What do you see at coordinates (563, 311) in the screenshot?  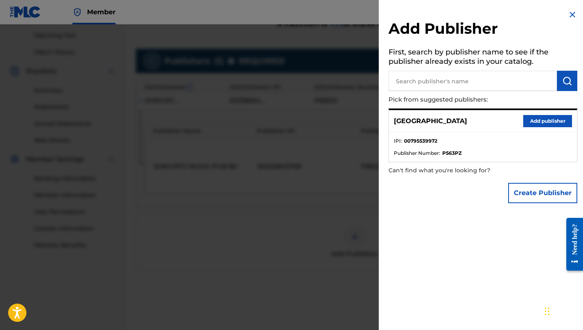 I see `div: Chat Widget` at bounding box center [563, 311].